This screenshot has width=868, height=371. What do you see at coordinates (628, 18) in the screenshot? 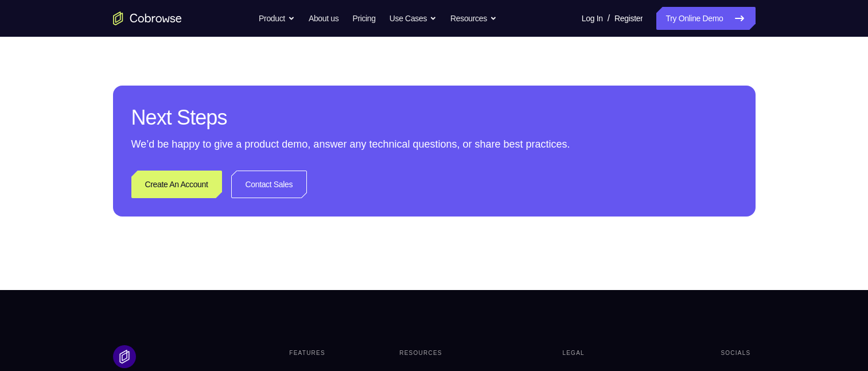
I see `a: Register` at bounding box center [628, 18].